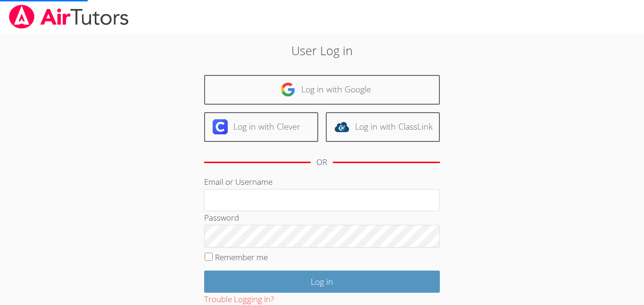  Describe the element at coordinates (261, 127) in the screenshot. I see `a: Log in with Clever` at that location.